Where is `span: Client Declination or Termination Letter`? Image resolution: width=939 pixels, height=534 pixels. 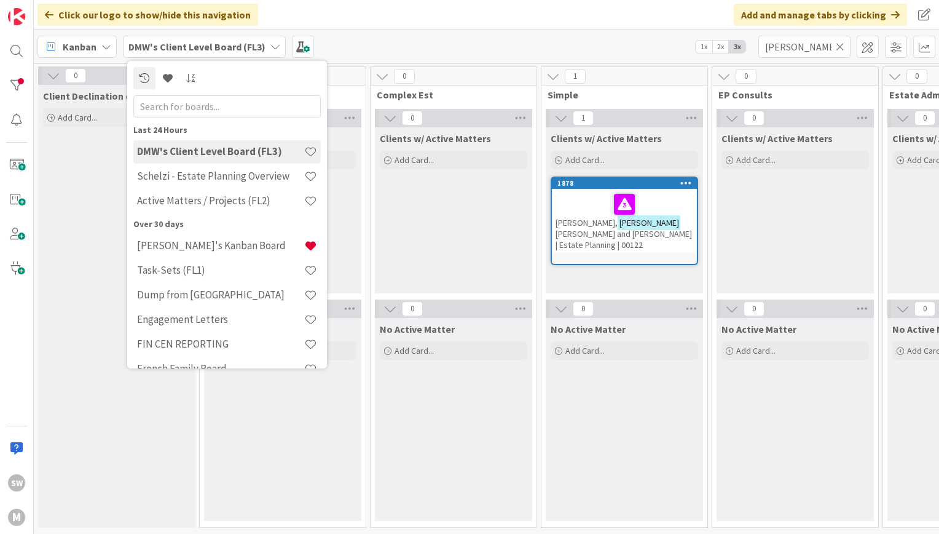
span: Client Declination or Termination Letter is located at coordinates (117, 96).